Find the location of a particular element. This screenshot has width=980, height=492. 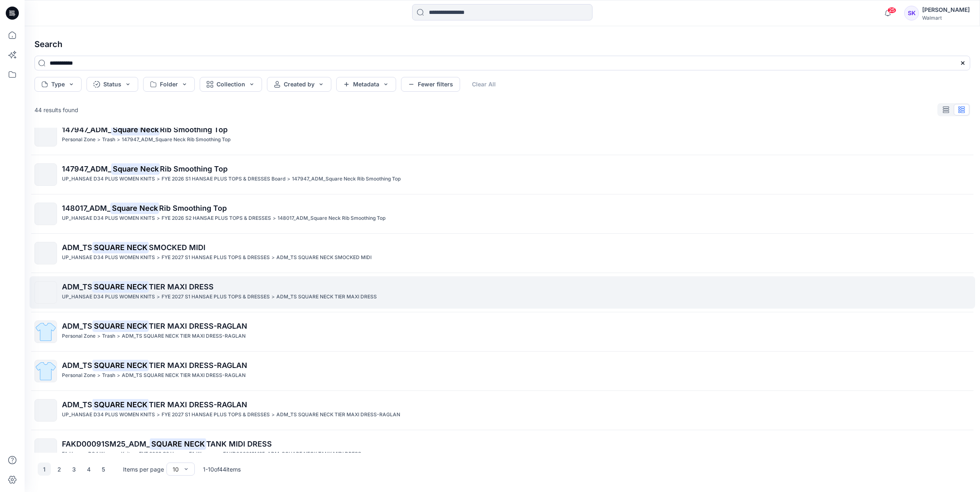

button: 5 is located at coordinates (103, 469).